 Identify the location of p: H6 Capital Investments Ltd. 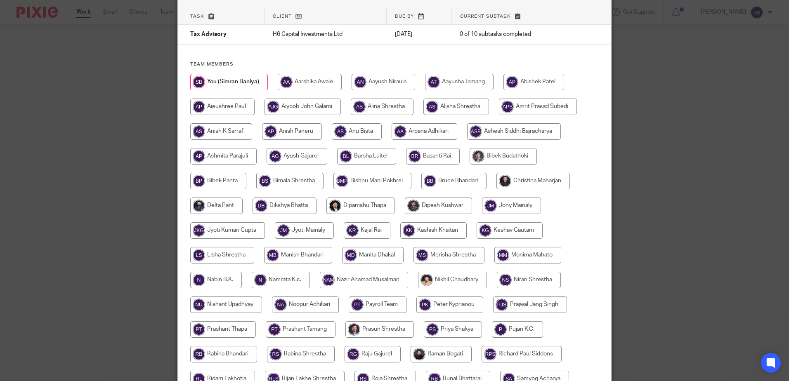
(325, 34).